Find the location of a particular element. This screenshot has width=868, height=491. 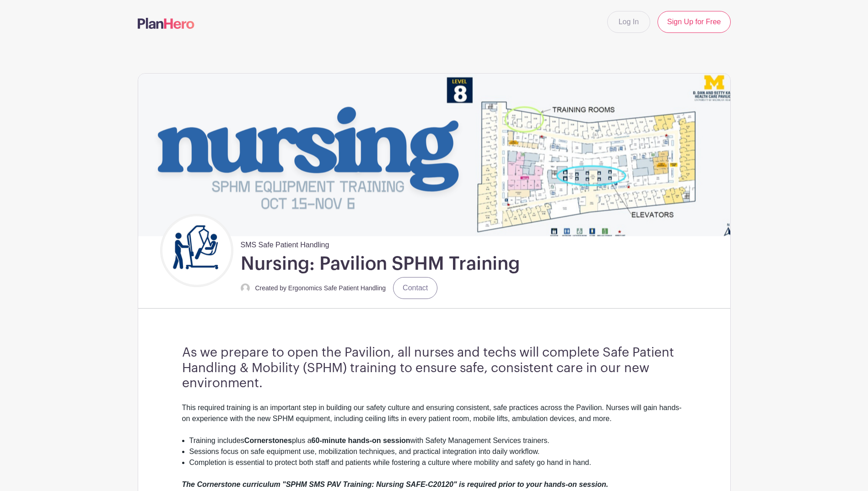

img: logo-507f7623f17ff9eddc593b1ce0a138ce2505c220e1c5a4e2b4648c50719b7d32.svg is located at coordinates (166, 24).